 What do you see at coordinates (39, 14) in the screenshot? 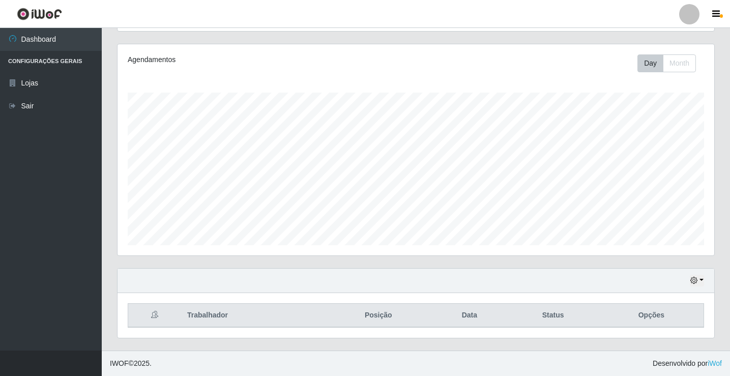
I see `img: CoreUI Logo` at bounding box center [39, 14].